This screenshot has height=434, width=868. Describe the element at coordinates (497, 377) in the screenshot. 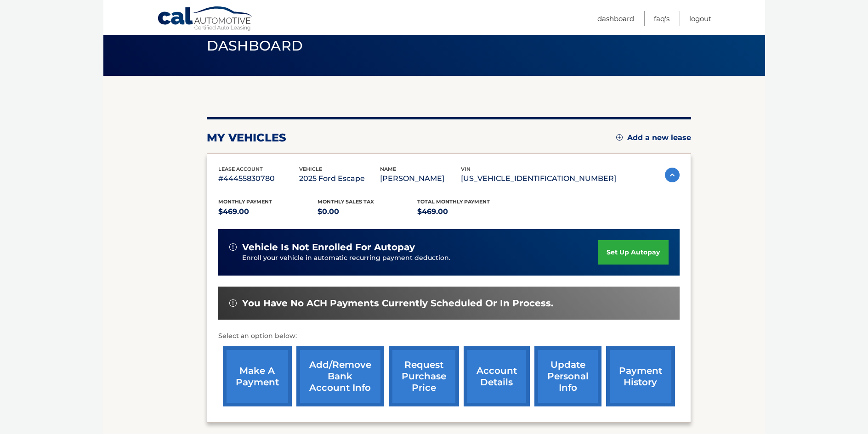

I see `a: account details` at that location.